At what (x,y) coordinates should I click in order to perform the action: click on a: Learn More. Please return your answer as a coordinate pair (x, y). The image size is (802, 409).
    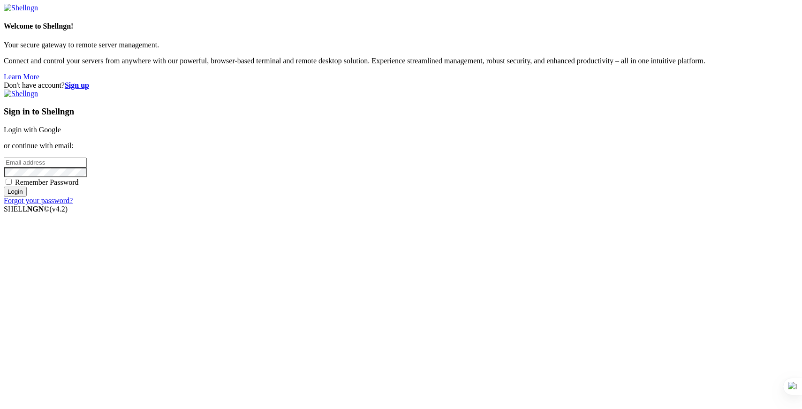
    Looking at the image, I should click on (22, 76).